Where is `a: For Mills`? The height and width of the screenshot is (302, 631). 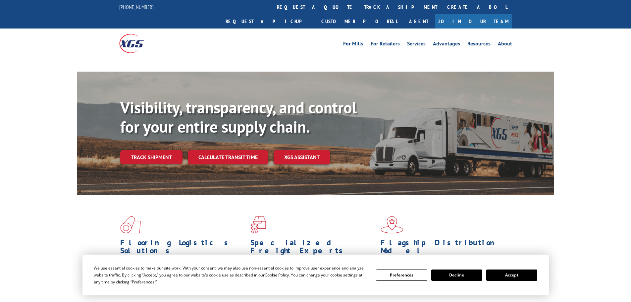 a: For Mills is located at coordinates (353, 45).